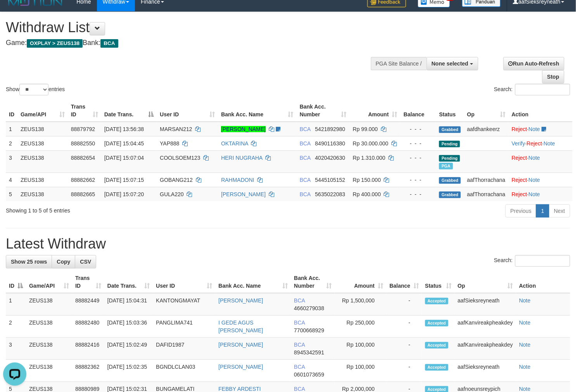  Describe the element at coordinates (120, 209) in the screenshot. I see `div: Showing 1 to 5 of 5 entries` at that location.